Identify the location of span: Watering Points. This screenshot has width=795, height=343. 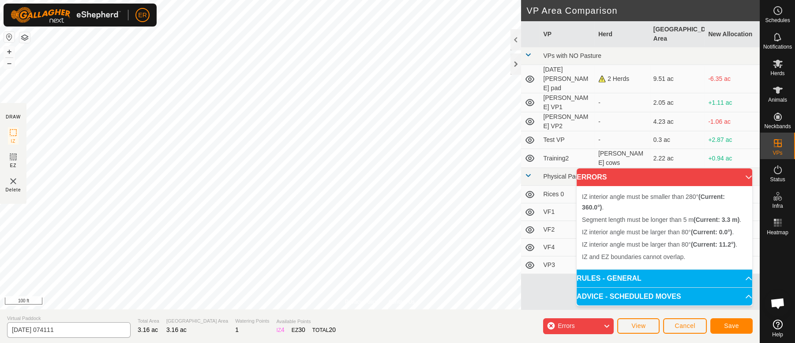
(252, 320).